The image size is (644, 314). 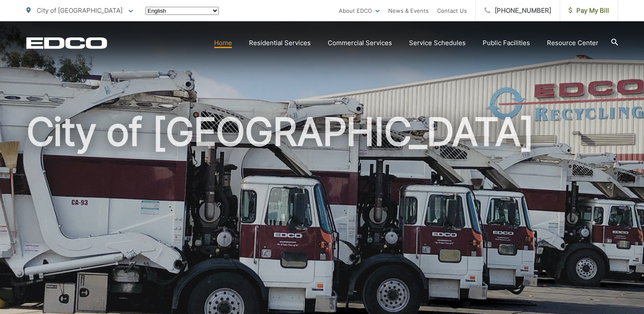 I want to click on a: Resource Center, so click(x=572, y=43).